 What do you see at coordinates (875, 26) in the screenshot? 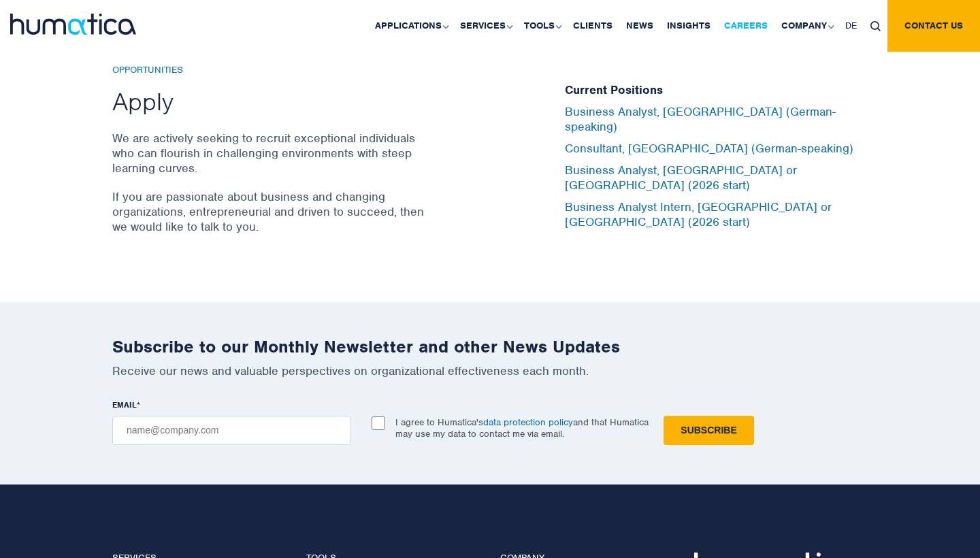
I see `img: search_icon` at bounding box center [875, 26].